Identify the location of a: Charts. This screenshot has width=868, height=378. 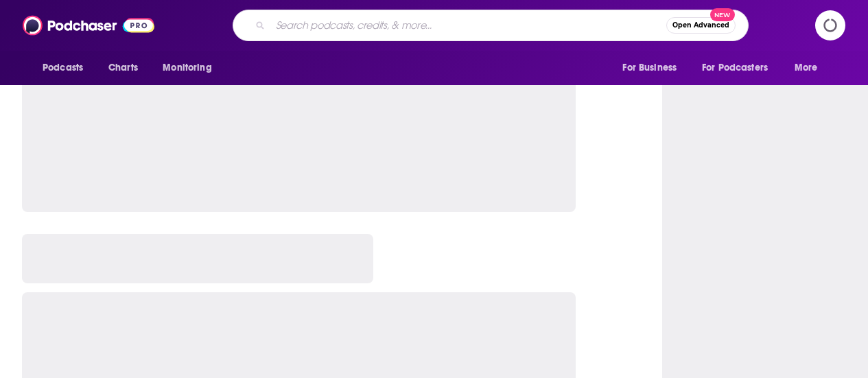
(123, 68).